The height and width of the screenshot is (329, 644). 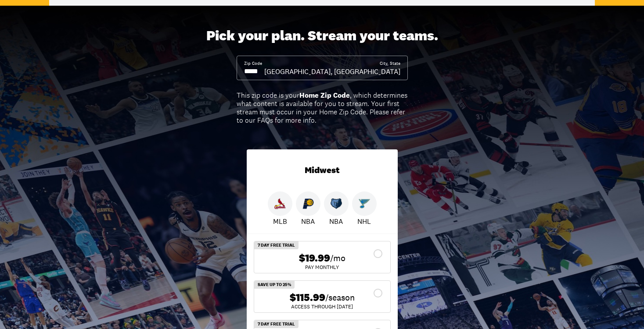 What do you see at coordinates (338, 258) in the screenshot?
I see `span: /mo` at bounding box center [338, 258].